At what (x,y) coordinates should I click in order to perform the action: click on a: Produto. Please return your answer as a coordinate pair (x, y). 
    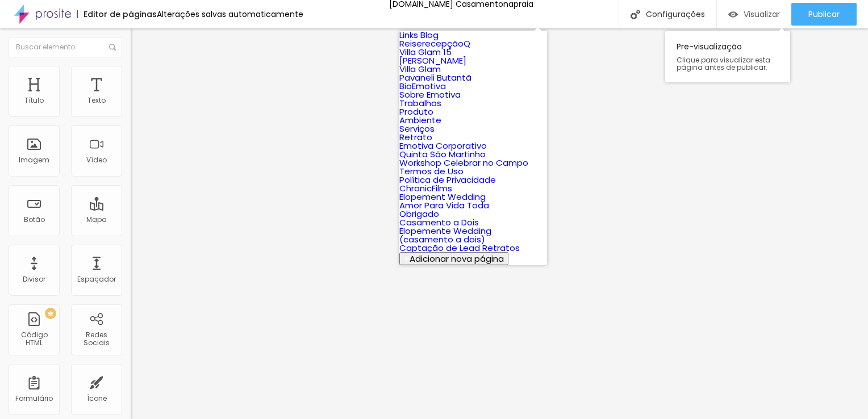
    Looking at the image, I should click on (417, 112).